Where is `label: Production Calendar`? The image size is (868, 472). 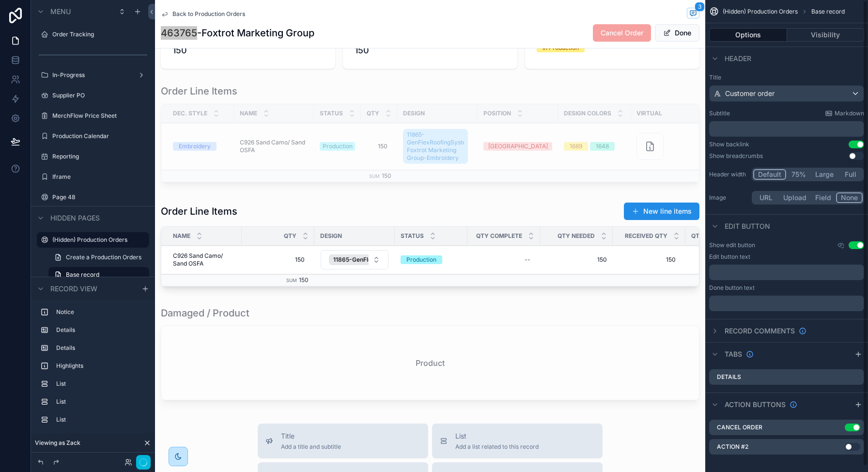 label: Production Calendar is located at coordinates (98, 136).